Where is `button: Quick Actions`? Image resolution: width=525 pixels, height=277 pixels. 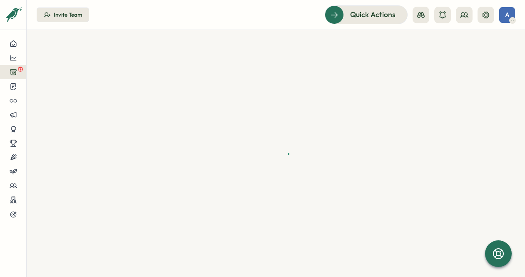
button: Quick Actions is located at coordinates (366, 15).